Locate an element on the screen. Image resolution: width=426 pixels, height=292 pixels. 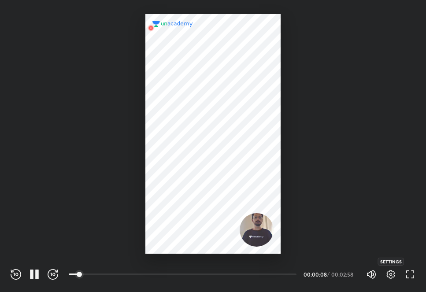
div: Settings is located at coordinates (391, 262).